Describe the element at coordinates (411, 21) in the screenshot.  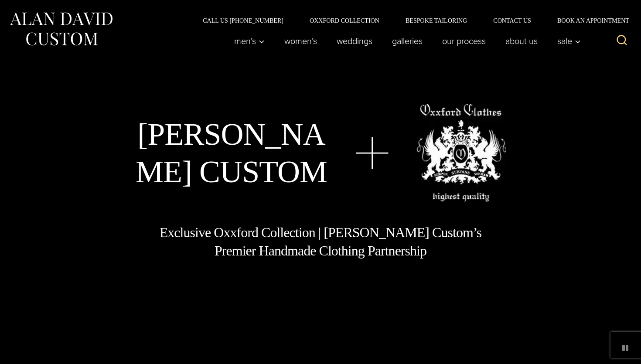
I see `nav: Secondary Navigation` at that location.